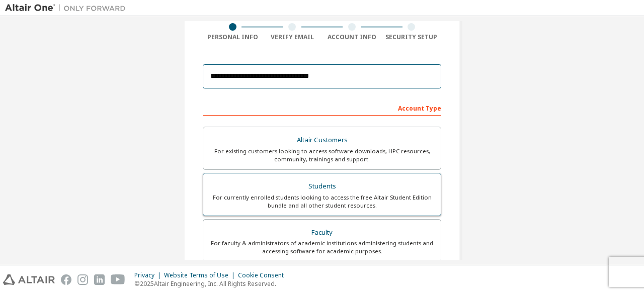 Image resolution: width=644 pixels, height=294 pixels. What do you see at coordinates (322, 108) in the screenshot?
I see `div: Account Type` at bounding box center [322, 108].